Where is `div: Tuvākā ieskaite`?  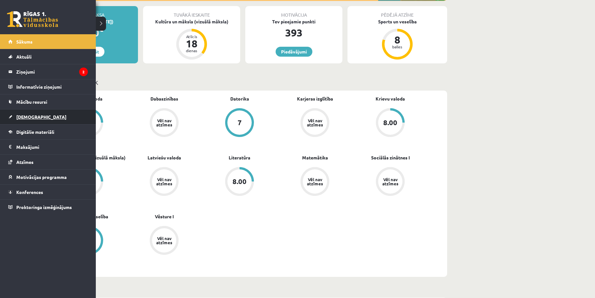 div: Tuvākā ieskaite is located at coordinates (192, 12).